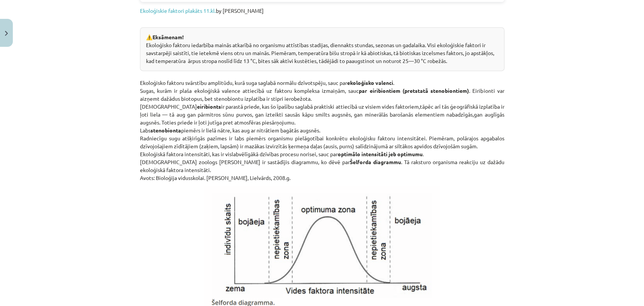 This screenshot has height=306, width=644. Describe the element at coordinates (322, 126) in the screenshot. I see `p: Ekoloģisko faktoru svārstību amplitūdu, kurā suga saglabā normālu dzīvotspēju, sauc par . Sugas, ...` at that location.